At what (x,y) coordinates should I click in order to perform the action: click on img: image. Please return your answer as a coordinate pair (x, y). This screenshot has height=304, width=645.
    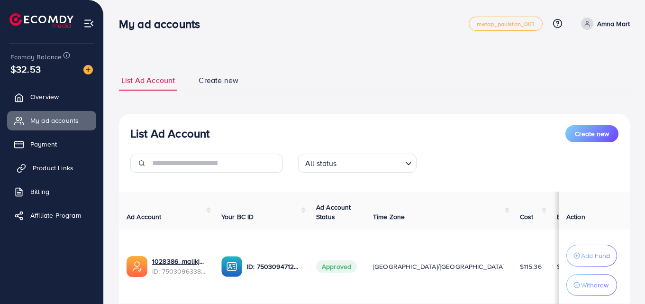
    Looking at the image, I should click on (88, 70).